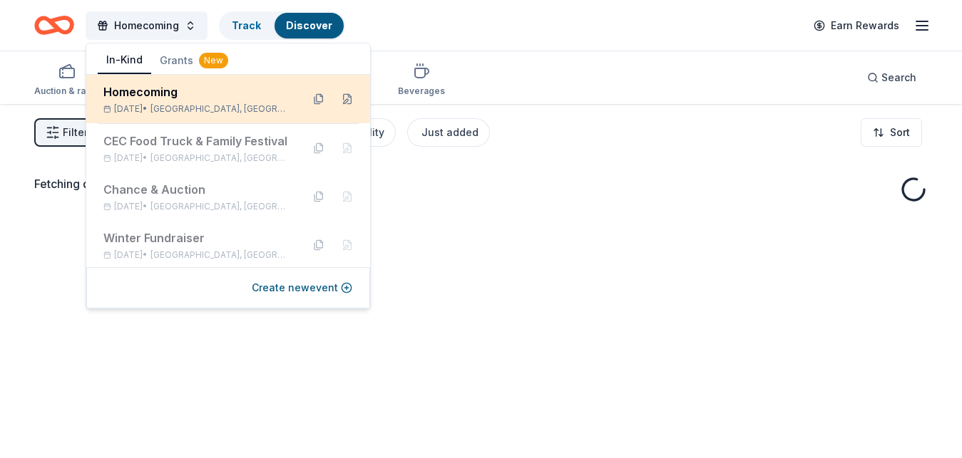  I want to click on div: Fetching donors, one moment..., so click(481, 184).